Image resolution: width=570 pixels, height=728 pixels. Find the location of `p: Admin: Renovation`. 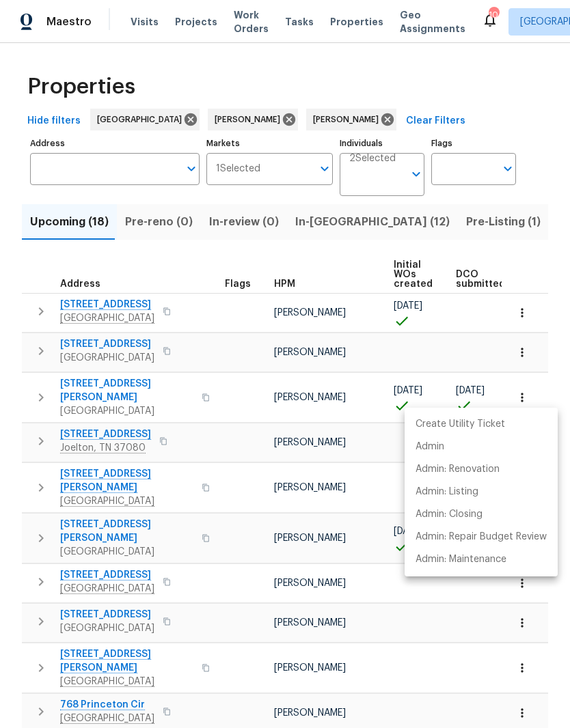

p: Admin: Renovation is located at coordinates (457, 469).